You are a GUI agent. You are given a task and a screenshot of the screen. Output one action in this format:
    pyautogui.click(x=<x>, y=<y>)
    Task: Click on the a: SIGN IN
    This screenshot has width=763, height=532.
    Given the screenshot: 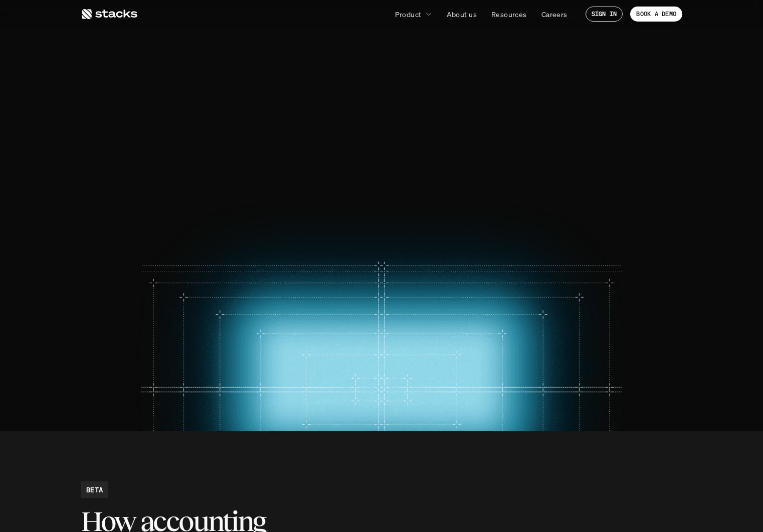 What is the action you would take?
    pyautogui.click(x=604, y=14)
    